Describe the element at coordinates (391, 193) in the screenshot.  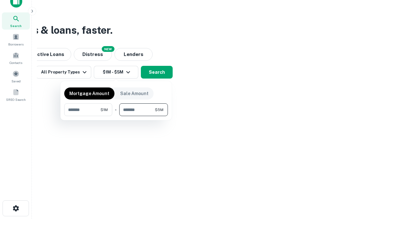
I see `div: Chat Widget` at that location.